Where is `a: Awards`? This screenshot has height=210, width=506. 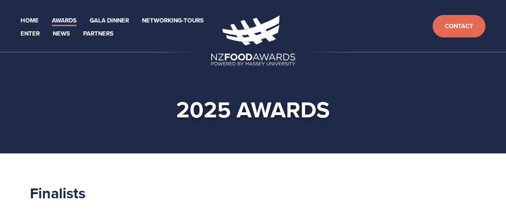
a: Awards is located at coordinates (64, 21).